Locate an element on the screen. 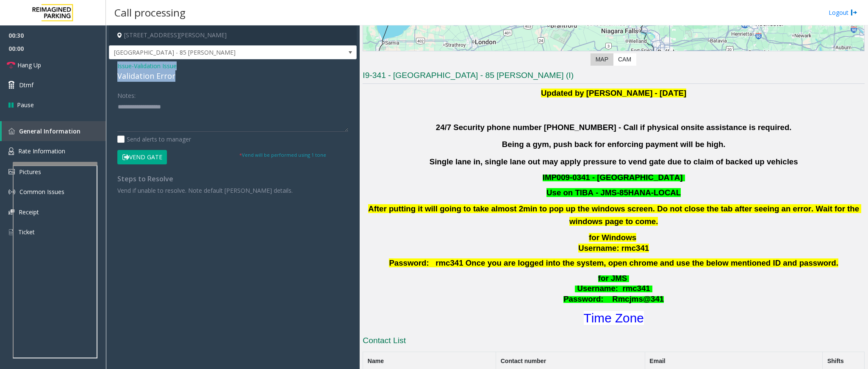 This screenshot has height=369, width=868. a: General Information is located at coordinates (54, 131).